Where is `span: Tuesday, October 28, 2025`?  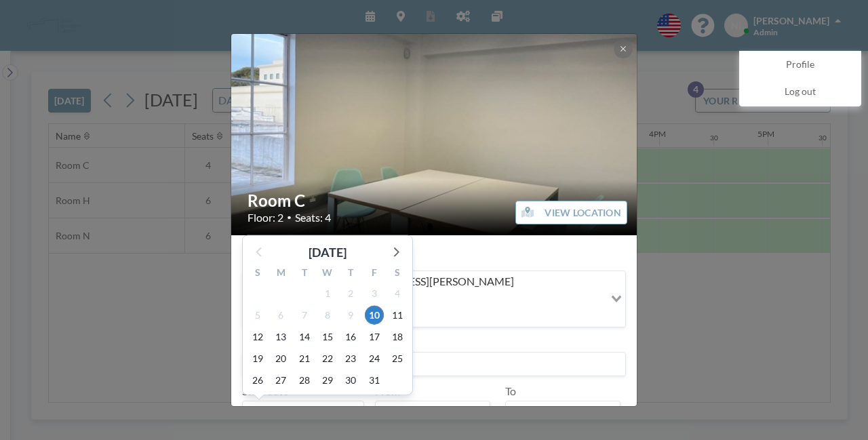 span: Tuesday, October 28, 2025 is located at coordinates (304, 380).